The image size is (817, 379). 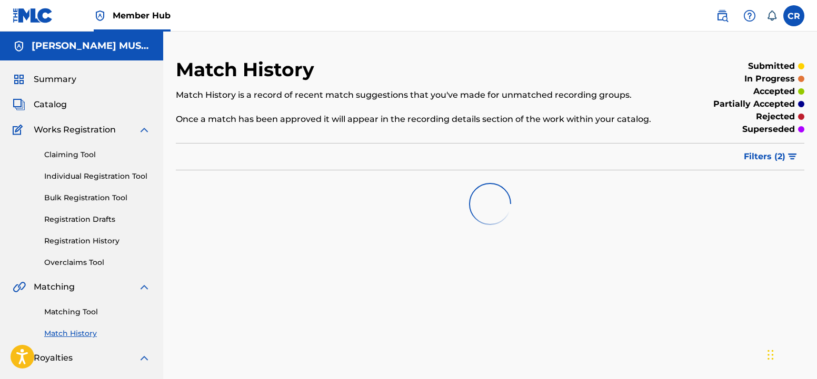 What do you see at coordinates (142, 15) in the screenshot?
I see `span: Member Hub` at bounding box center [142, 15].